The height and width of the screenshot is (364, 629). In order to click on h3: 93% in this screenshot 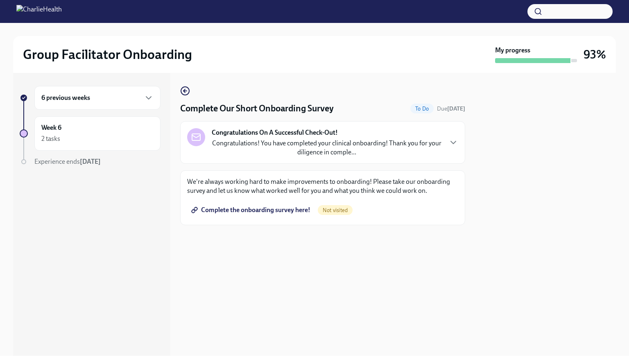, I will do `click(595, 54)`.